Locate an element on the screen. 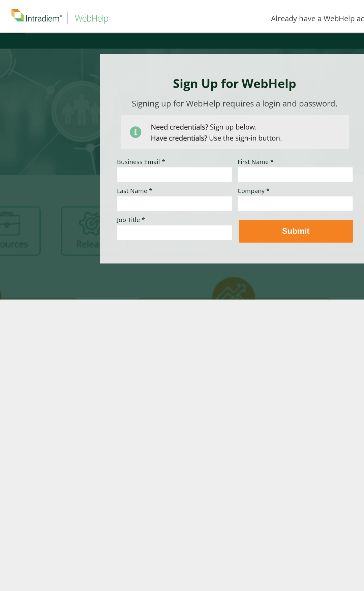 Image resolution: width=364 pixels, height=591 pixels. span: Job Title * is located at coordinates (131, 220).